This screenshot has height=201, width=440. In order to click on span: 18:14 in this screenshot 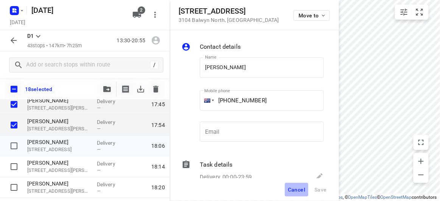, I will do `click(158, 167)`.